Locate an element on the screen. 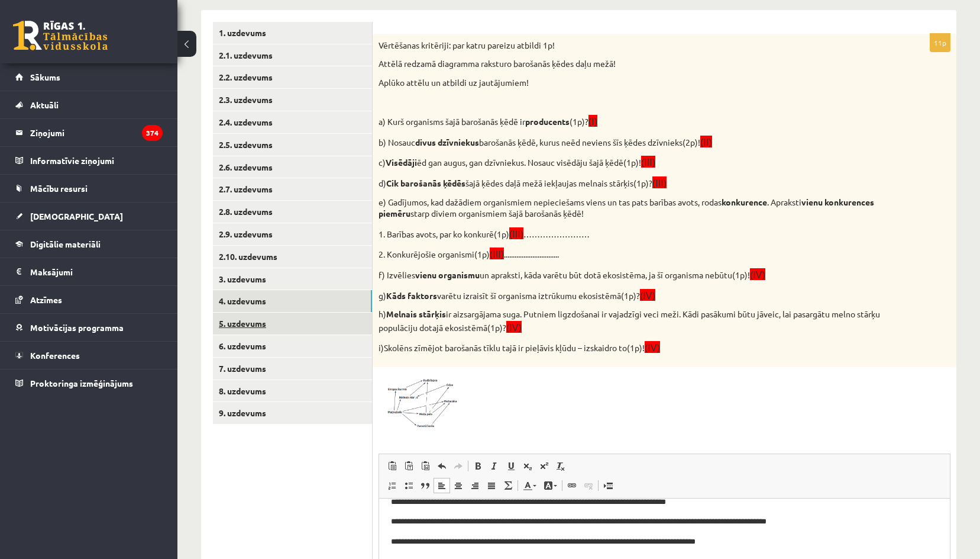 This screenshot has width=980, height=559. strong: konkurence is located at coordinates (744, 202).